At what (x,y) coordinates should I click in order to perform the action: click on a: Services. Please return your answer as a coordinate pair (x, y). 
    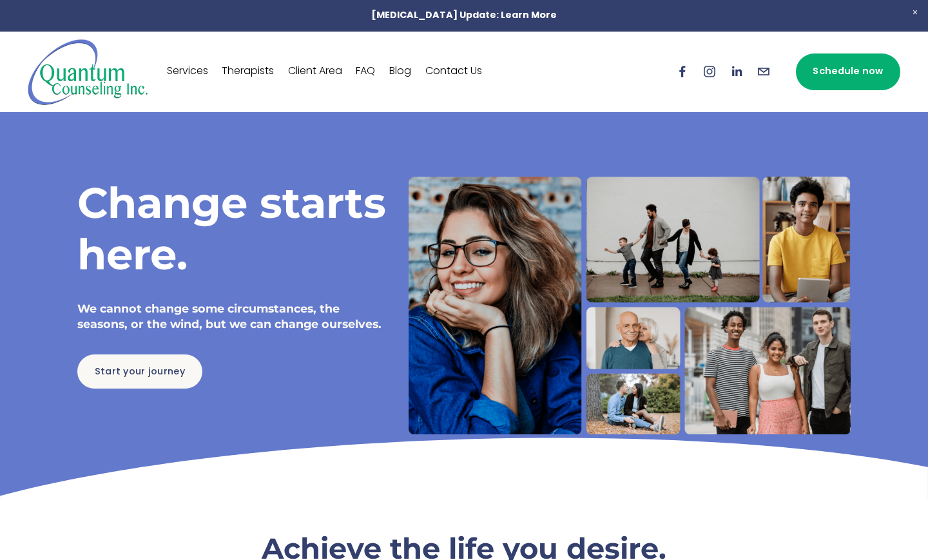
    Looking at the image, I should click on (187, 71).